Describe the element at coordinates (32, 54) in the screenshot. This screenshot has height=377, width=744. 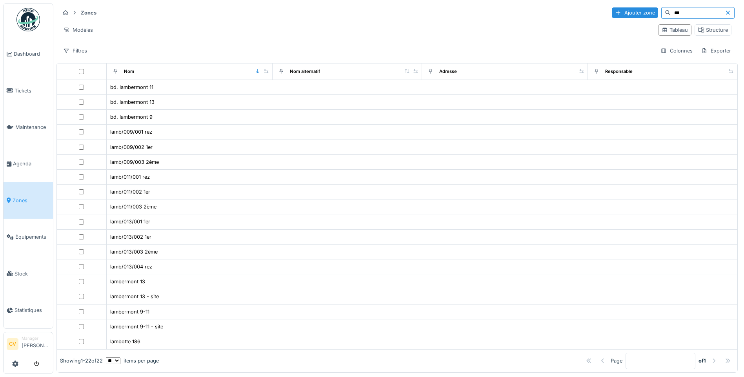
I see `span: Dashboard` at that location.